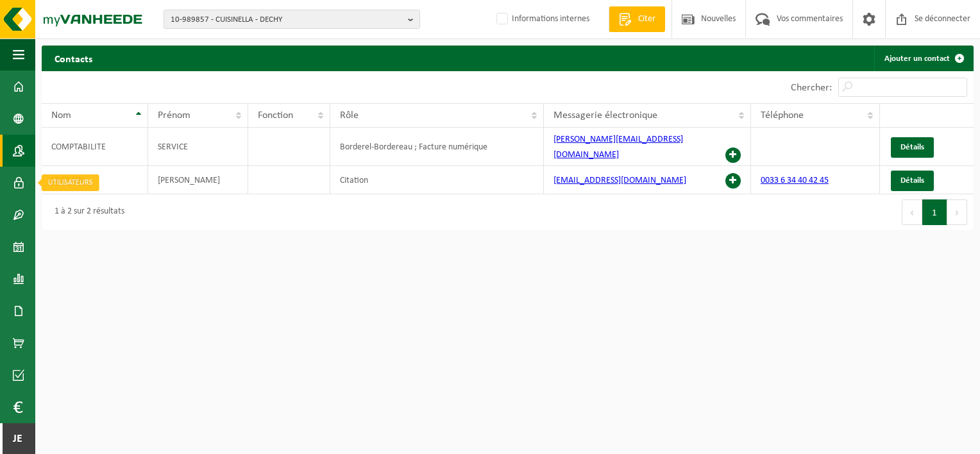 The height and width of the screenshot is (454, 980). I want to click on button: Prochain, so click(957, 213).